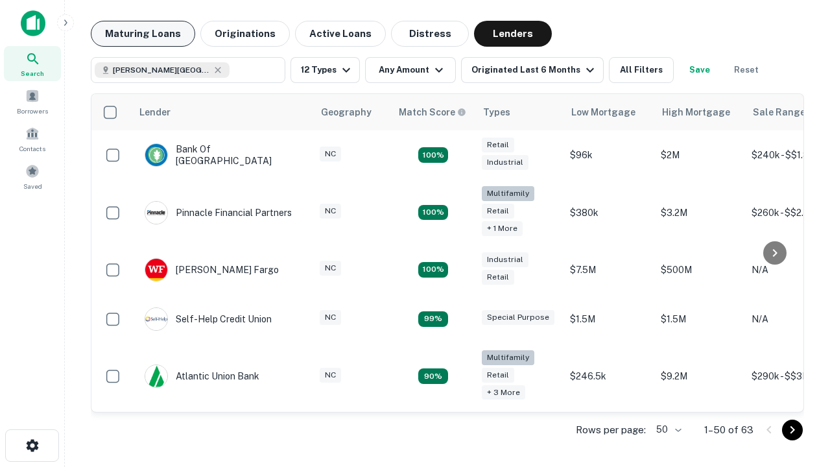 This screenshot has height=467, width=830. Describe the element at coordinates (208, 319) in the screenshot. I see `div: Self-help Credit Union` at that location.